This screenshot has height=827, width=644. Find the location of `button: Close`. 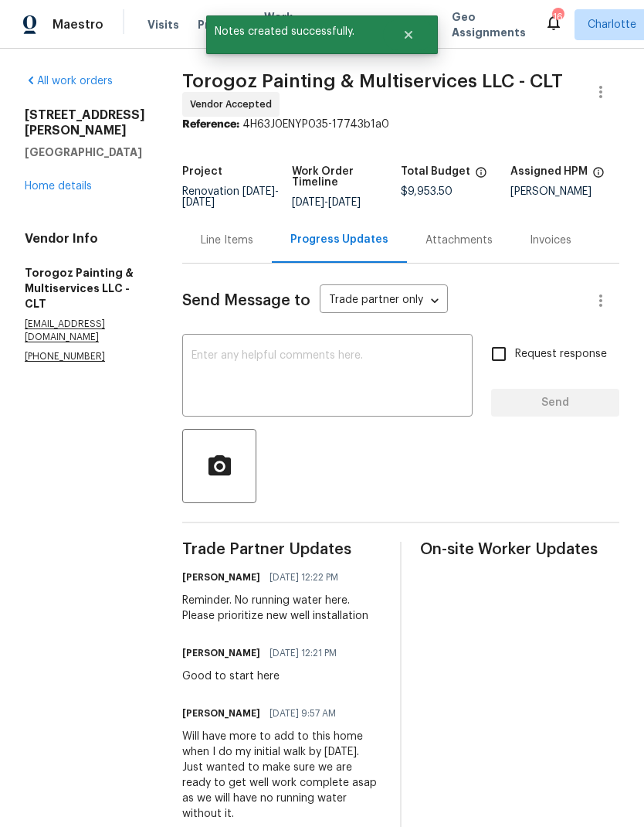

button: Close is located at coordinates (408, 35).